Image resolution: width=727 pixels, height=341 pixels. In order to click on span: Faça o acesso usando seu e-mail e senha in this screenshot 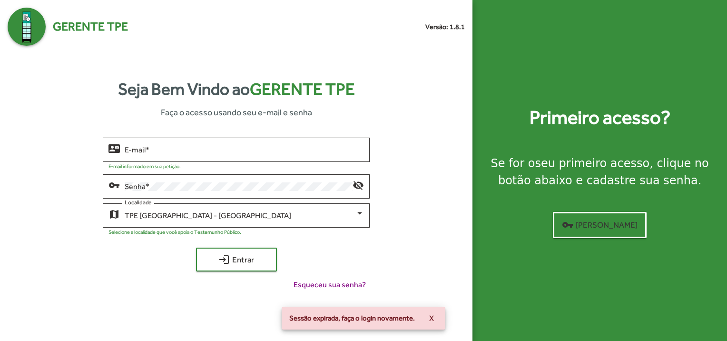, I will do `click(236, 112)`.